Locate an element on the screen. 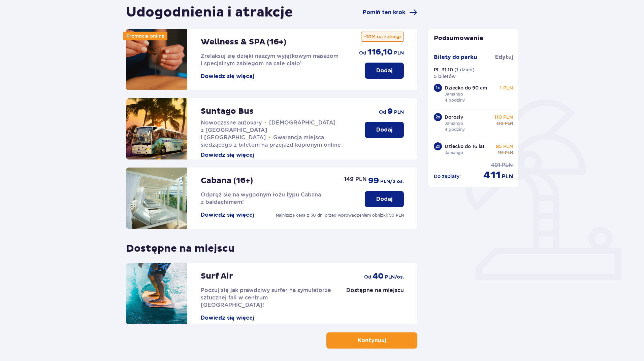  p: Kontynuuj is located at coordinates (372, 341).